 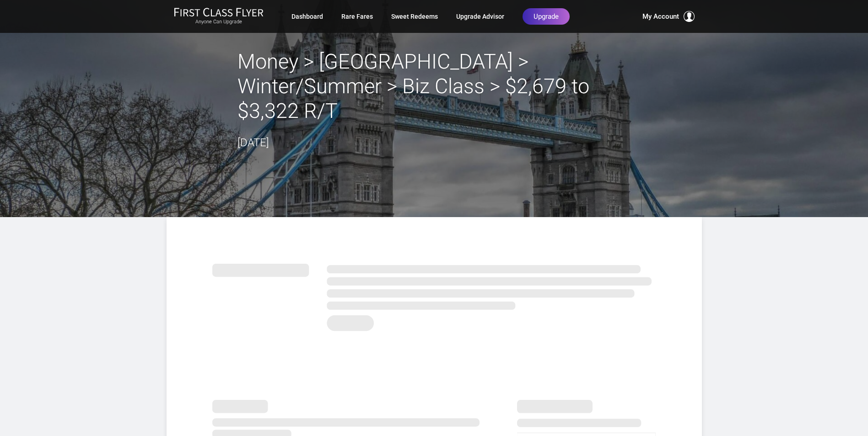 I want to click on button: My Account, so click(x=668, y=16).